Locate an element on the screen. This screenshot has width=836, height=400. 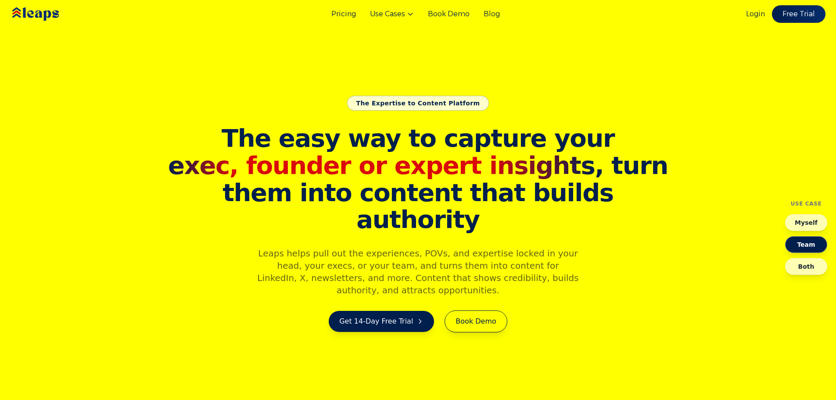
button: Myself is located at coordinates (806, 222).